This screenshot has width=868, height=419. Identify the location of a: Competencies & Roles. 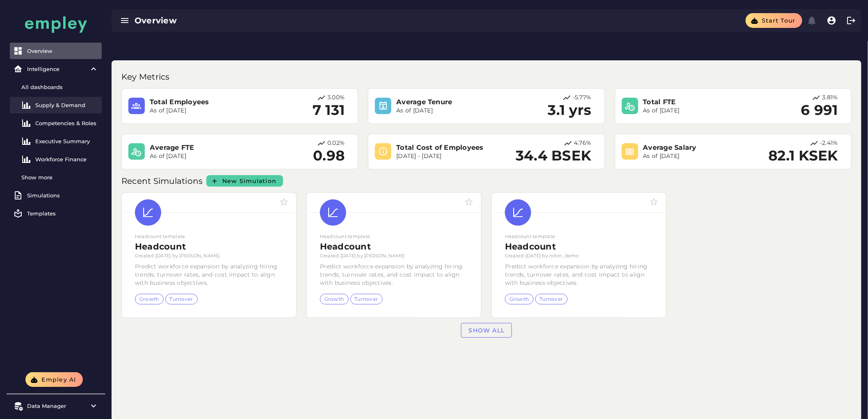
(56, 123).